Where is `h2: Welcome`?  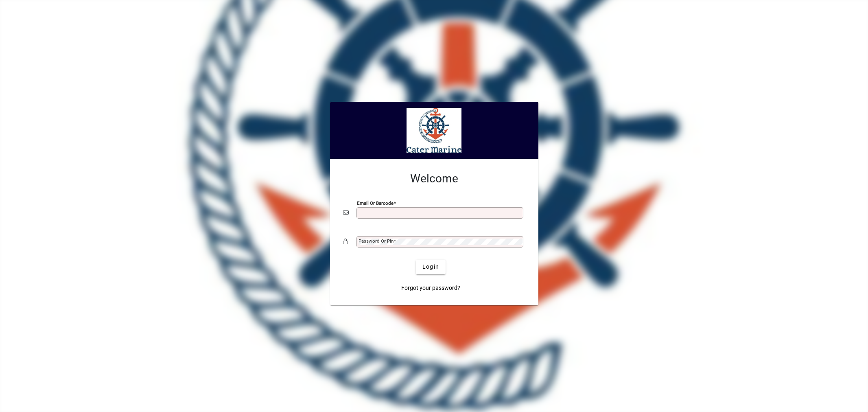 h2: Welcome is located at coordinates (434, 179).